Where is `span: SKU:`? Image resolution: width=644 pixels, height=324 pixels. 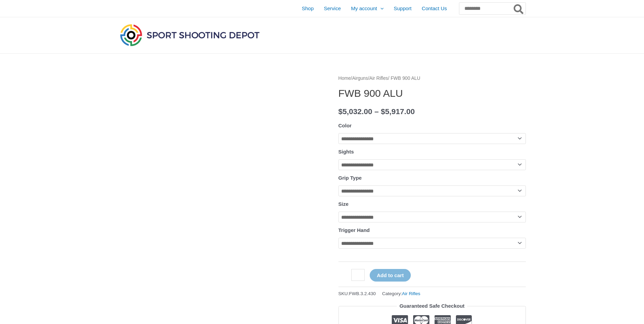 span: SKU: is located at coordinates (357, 293).